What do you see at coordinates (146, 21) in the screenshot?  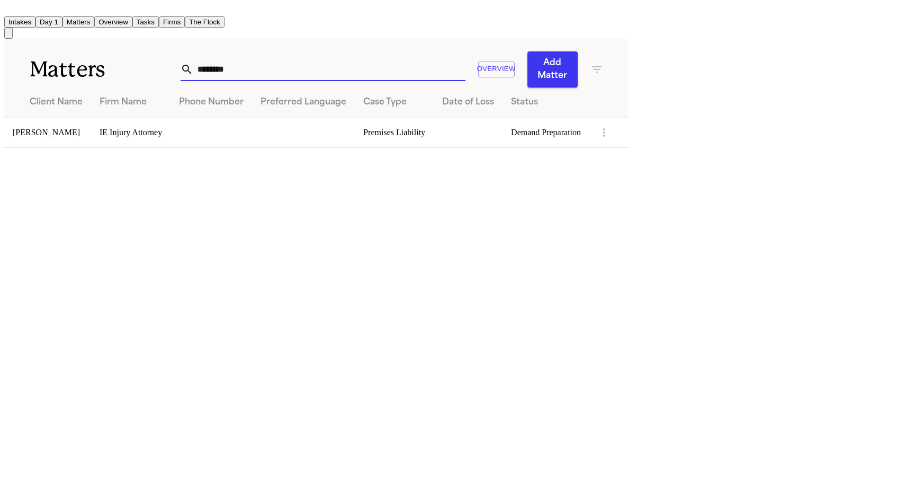 I see `a: Tasks` at bounding box center [146, 21].